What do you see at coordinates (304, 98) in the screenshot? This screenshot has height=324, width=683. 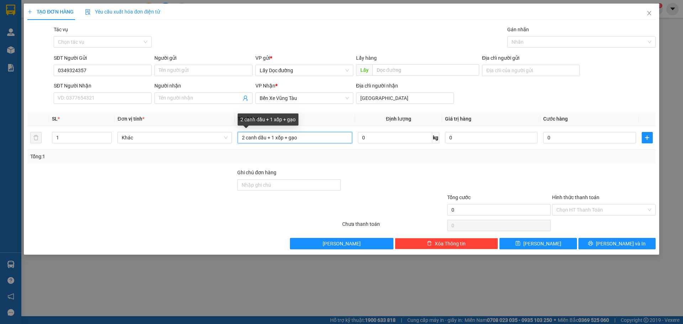 I see `span: Bến Xe Vũng Tàu` at bounding box center [304, 98].